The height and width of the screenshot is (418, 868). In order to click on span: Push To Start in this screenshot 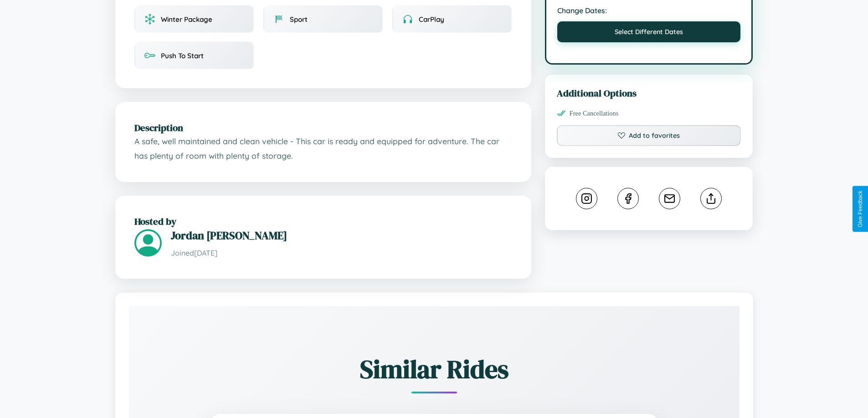, I will do `click(182, 55)`.